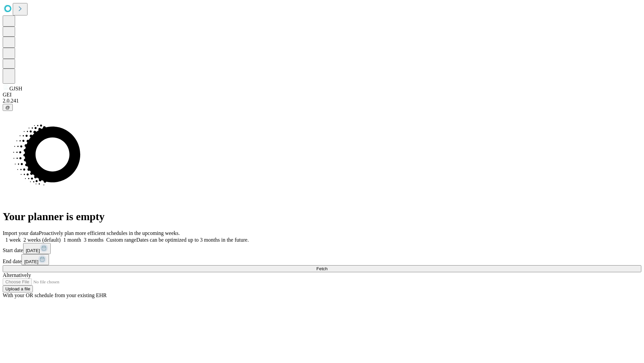 Image resolution: width=644 pixels, height=363 pixels. Describe the element at coordinates (121, 239) in the screenshot. I see `span: Custom range` at that location.